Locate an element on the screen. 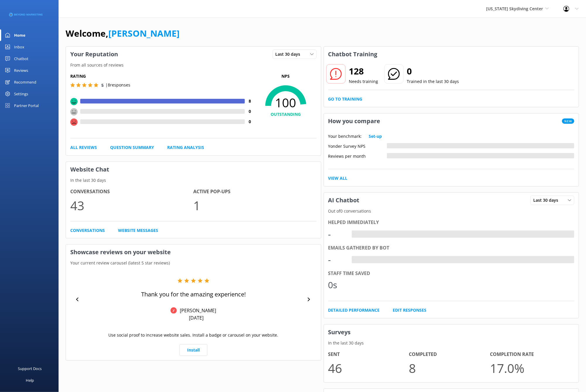 The width and height of the screenshot is (586, 392). h5: Rating is located at coordinates (162, 76).